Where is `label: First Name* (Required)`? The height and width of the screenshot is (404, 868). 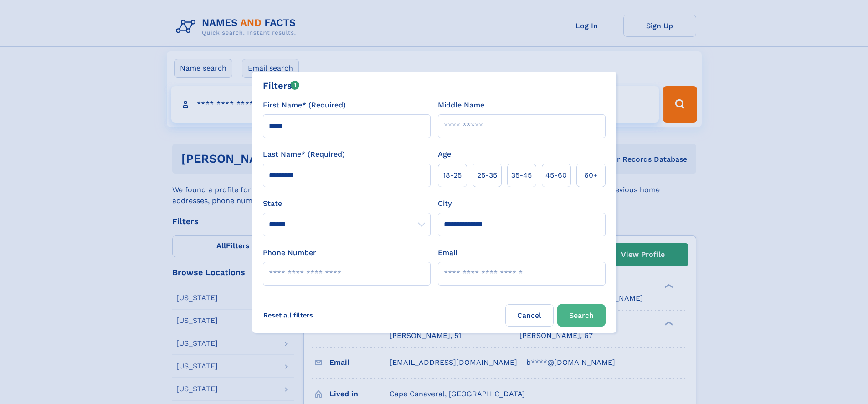 label: First Name* (Required) is located at coordinates (304, 105).